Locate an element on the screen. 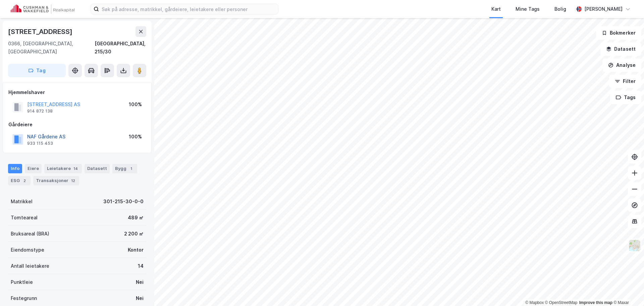  div: Antall leietakere is located at coordinates (30, 266).